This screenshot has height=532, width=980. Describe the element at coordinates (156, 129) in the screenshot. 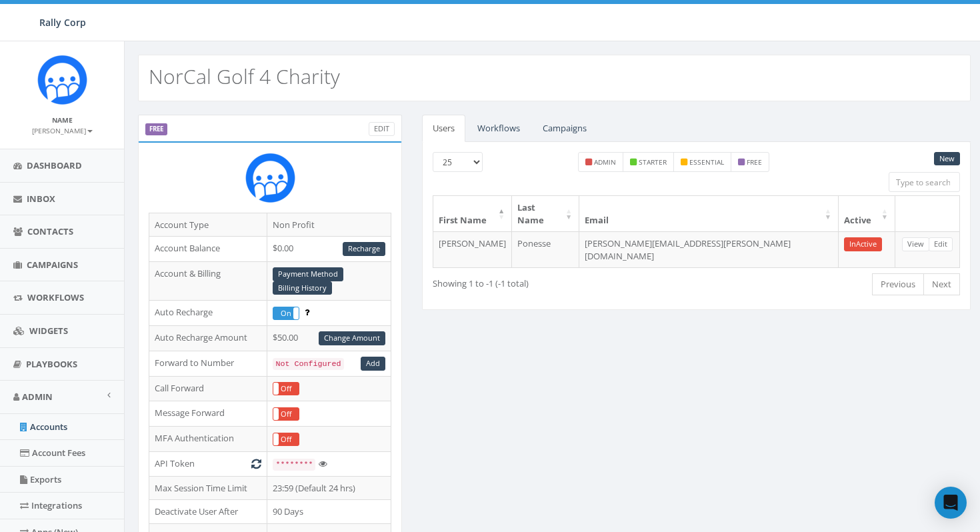

I see `label: FREE` at that location.